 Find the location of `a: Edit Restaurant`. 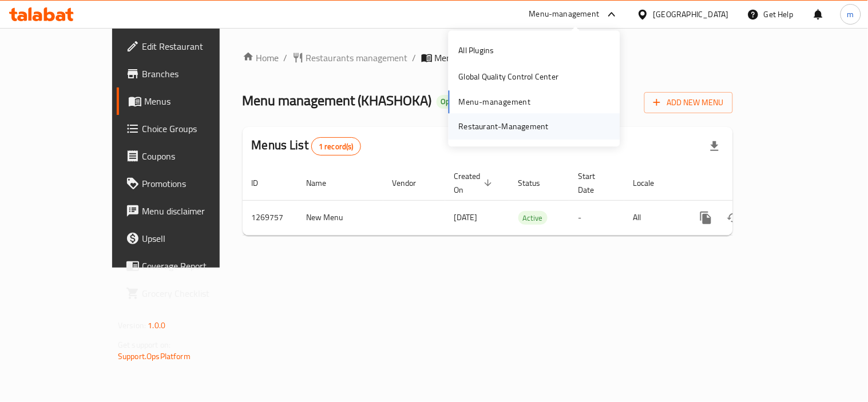

a: Edit Restaurant is located at coordinates (187, 46).